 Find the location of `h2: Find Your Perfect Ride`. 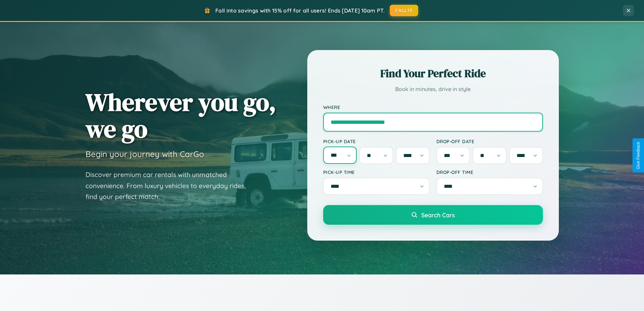

h2: Find Your Perfect Ride is located at coordinates (433, 74).